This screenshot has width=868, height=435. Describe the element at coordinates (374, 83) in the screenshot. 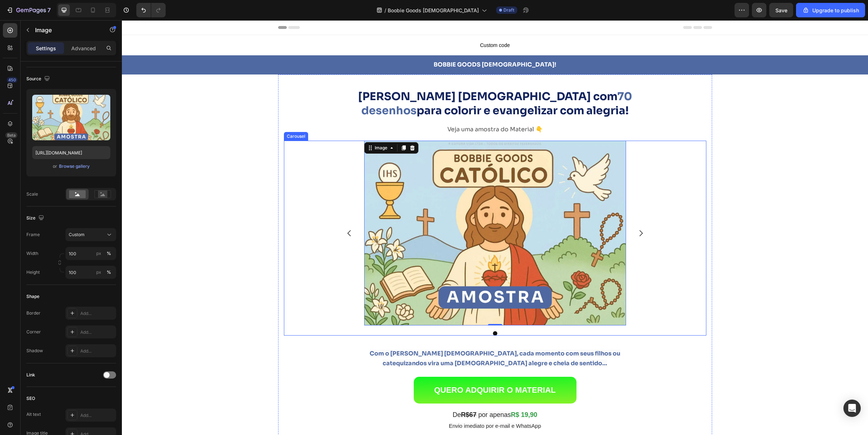

I see `strong: 70 desenhos` at that location.